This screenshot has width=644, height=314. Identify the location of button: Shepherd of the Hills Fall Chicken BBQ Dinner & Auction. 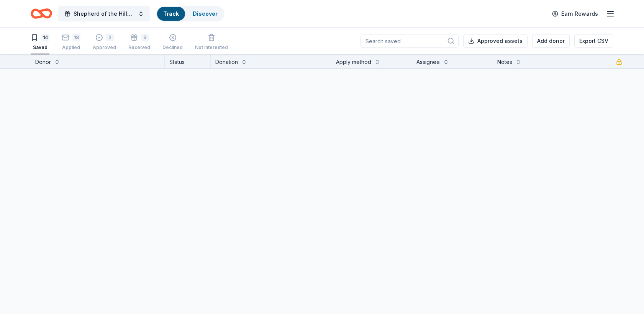
(104, 14).